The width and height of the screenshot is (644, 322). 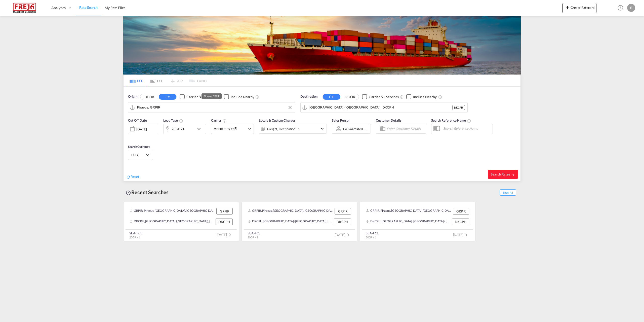 What do you see at coordinates (167, 81) in the screenshot?
I see `md-pagination-wrapper: Use the left and right arrow keys to navigate between tabs` at bounding box center [167, 81].